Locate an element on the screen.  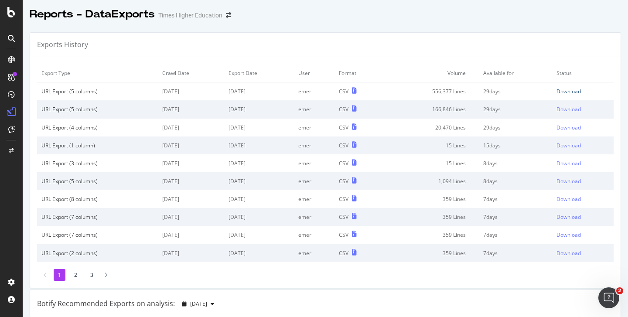
div: URL Export (8 columns) is located at coordinates (97, 199).